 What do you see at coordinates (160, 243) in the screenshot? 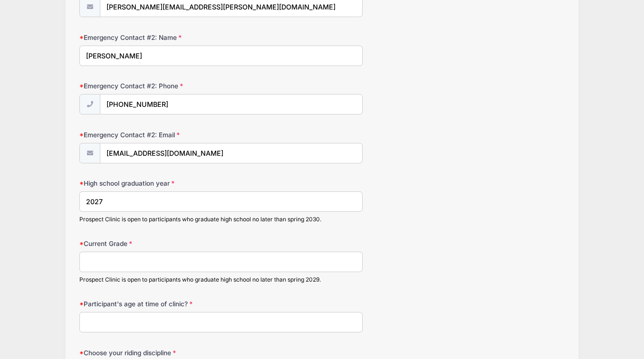
I see `label: Current Grade` at bounding box center [160, 243].